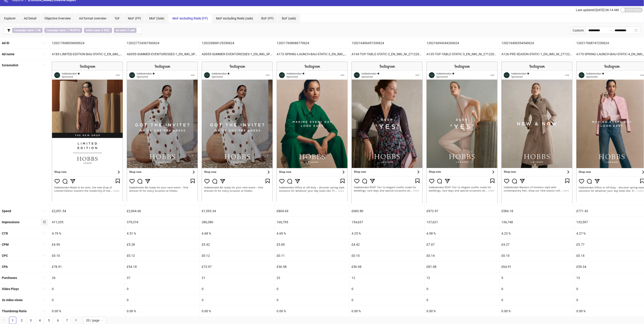 This screenshot has height=324, width=644. Describe the element at coordinates (87, 211) in the screenshot. I see `div: £2,051.54` at that location.